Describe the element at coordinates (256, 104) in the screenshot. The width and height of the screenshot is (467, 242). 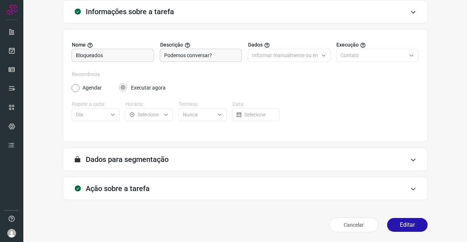
I see `label: Data:` at that location.